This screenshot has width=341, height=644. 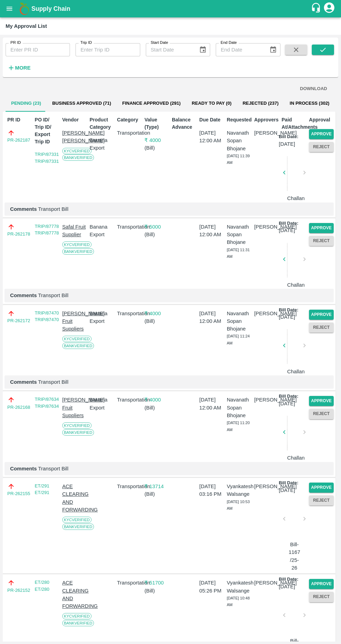 What do you see at coordinates (42, 586) in the screenshot?
I see `a: ET/280 ET/280` at bounding box center [42, 586].